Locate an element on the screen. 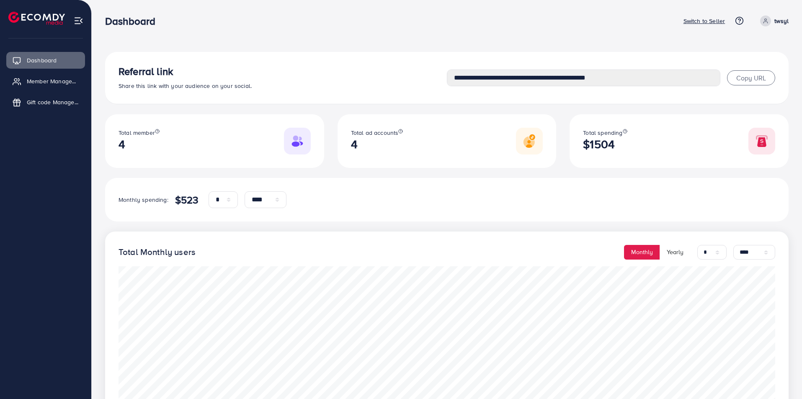 Image resolution: width=802 pixels, height=399 pixels. a: Member Management is located at coordinates (46, 81).